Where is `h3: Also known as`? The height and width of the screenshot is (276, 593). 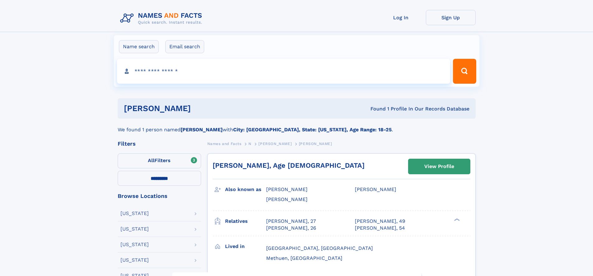
h3: Also known as is located at coordinates (246, 190).